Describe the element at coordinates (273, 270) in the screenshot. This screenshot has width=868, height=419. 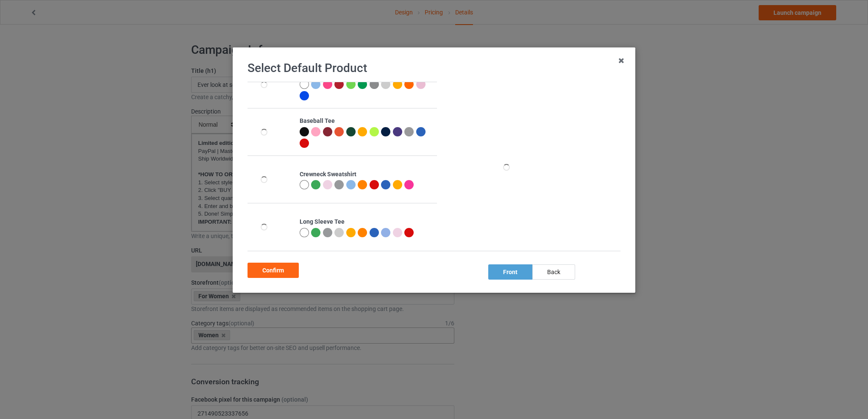
I see `div: Confirm` at that location.